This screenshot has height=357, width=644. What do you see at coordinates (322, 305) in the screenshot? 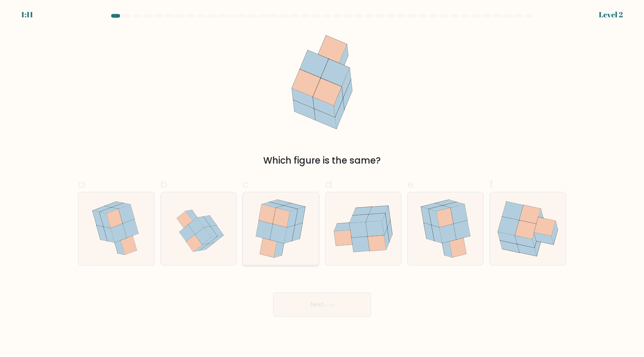
I see `button: Next` at bounding box center [322, 305].